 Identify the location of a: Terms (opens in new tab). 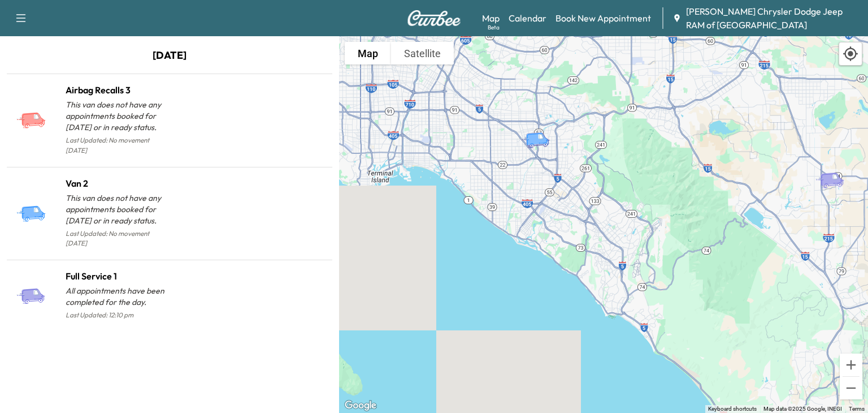
(857, 408).